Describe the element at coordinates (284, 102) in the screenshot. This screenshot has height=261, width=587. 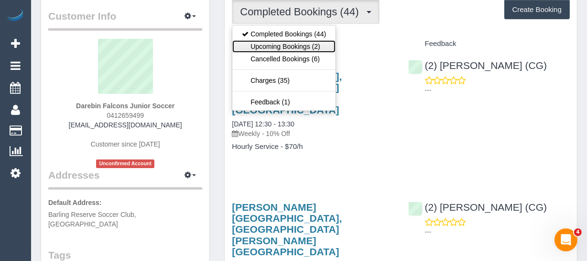
I see `a: Feedback (1)` at that location.